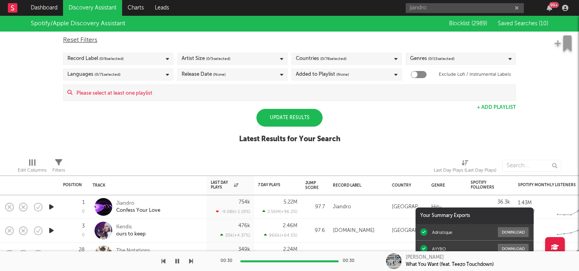  What do you see at coordinates (333, 59) in the screenshot?
I see `span: ( 0 / 78 selected)` at bounding box center [333, 59].